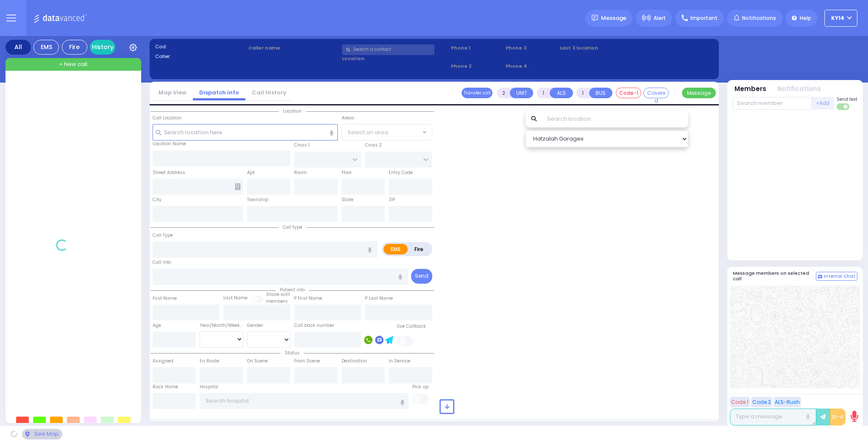 Image resolution: width=868 pixels, height=442 pixels. I want to click on button: Send, so click(422, 276).